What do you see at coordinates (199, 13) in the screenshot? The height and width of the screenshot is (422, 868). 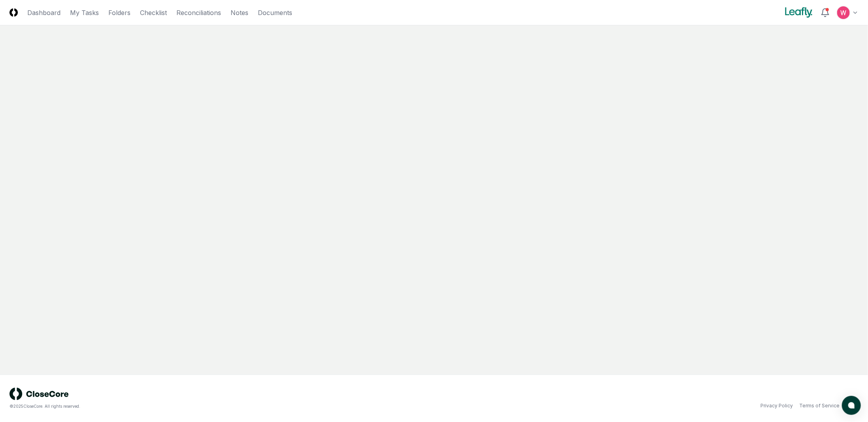 I see `a: Reconciliations` at bounding box center [199, 13].